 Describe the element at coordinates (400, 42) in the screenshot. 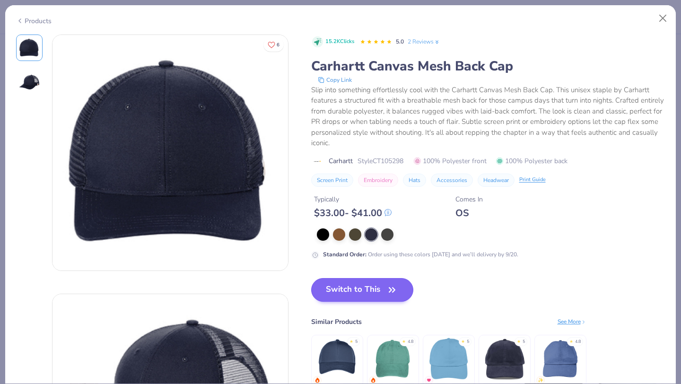

I see `span: 5.0` at that location.